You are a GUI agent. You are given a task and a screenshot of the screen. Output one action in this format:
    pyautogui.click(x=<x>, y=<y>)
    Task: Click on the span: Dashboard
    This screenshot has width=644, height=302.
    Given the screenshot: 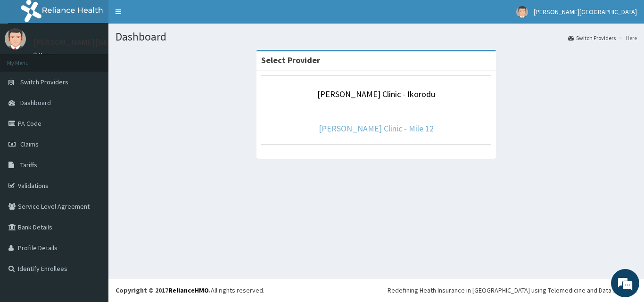 What is the action you would take?
    pyautogui.click(x=35, y=103)
    